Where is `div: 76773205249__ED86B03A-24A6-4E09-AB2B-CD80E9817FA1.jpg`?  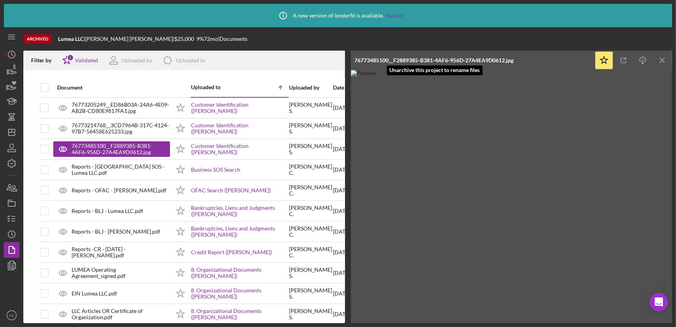 div: 76773205249__ED86B03A-24A6-4E09-AB2B-CD80E9817FA1.jpg is located at coordinates (121, 108).